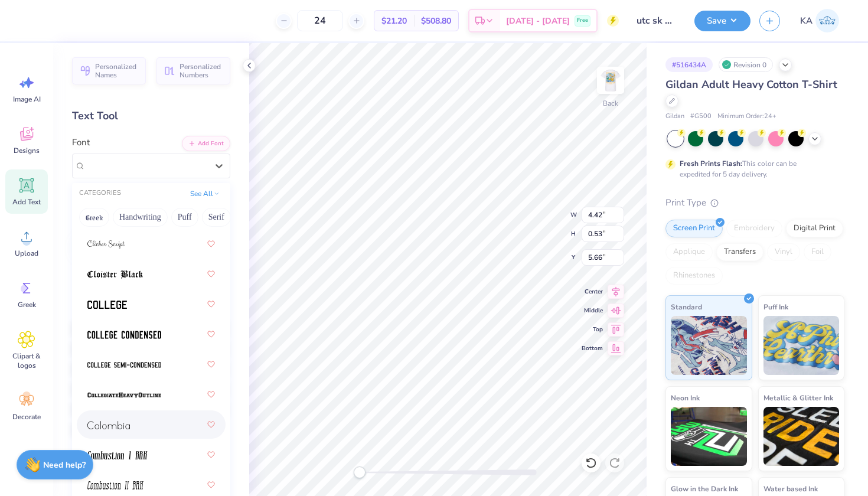  What do you see at coordinates (118, 455) in the screenshot?
I see `img: Combustion I BRK` at bounding box center [118, 455].